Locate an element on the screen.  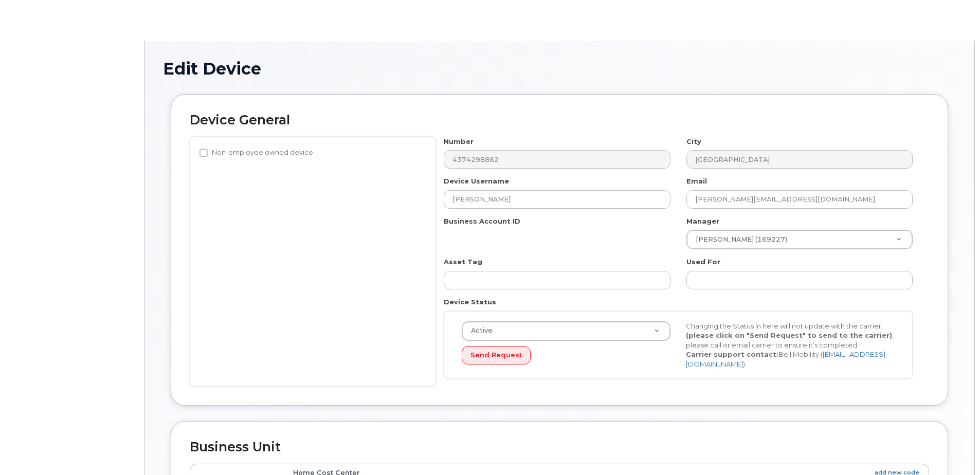
span: Active is located at coordinates (479, 330).